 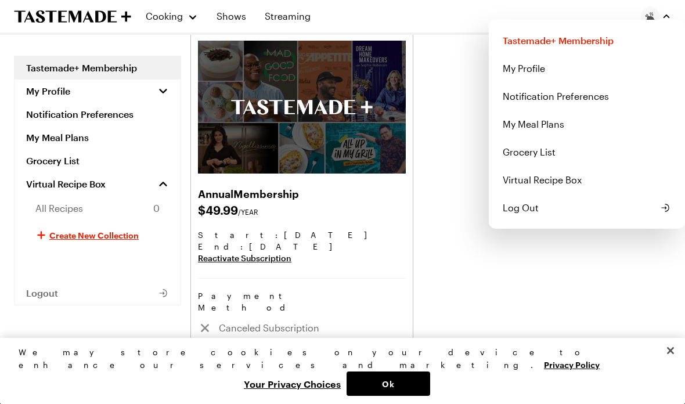 I want to click on a: My Profile, so click(x=587, y=68).